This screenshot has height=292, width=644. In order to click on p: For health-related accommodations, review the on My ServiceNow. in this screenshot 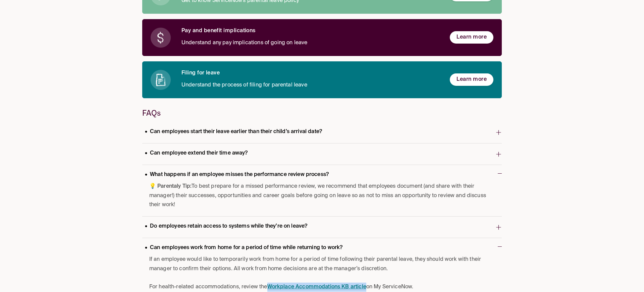, I will do `click(320, 287)`.